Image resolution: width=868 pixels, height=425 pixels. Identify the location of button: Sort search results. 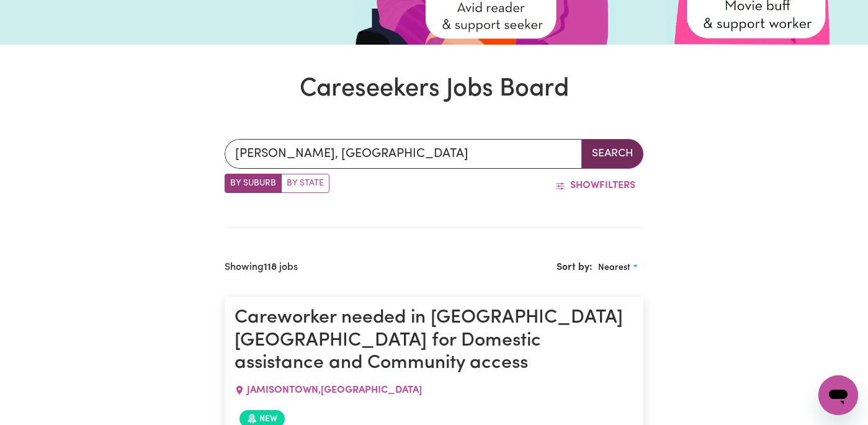
(618, 267).